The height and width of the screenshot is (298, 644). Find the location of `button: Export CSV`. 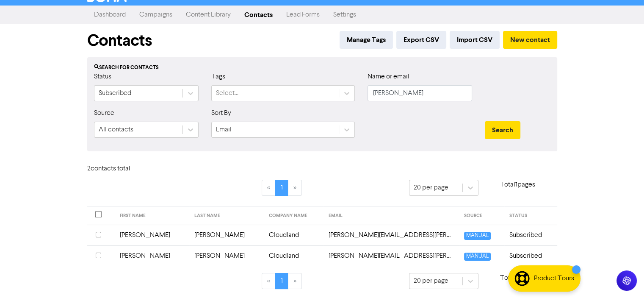

button: Export CSV is located at coordinates (421, 40).